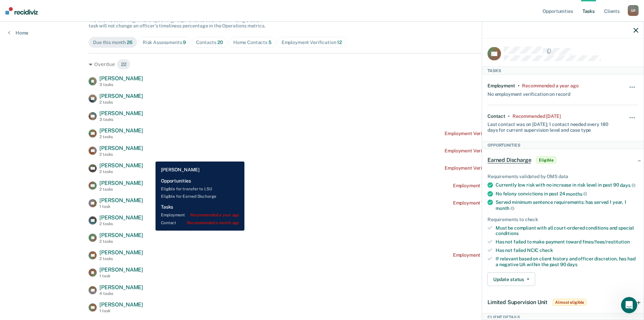 Image resolution: width=644 pixels, height=320 pixels. Describe the element at coordinates (509, 160) in the screenshot. I see `span: Earned Discharge` at that location.